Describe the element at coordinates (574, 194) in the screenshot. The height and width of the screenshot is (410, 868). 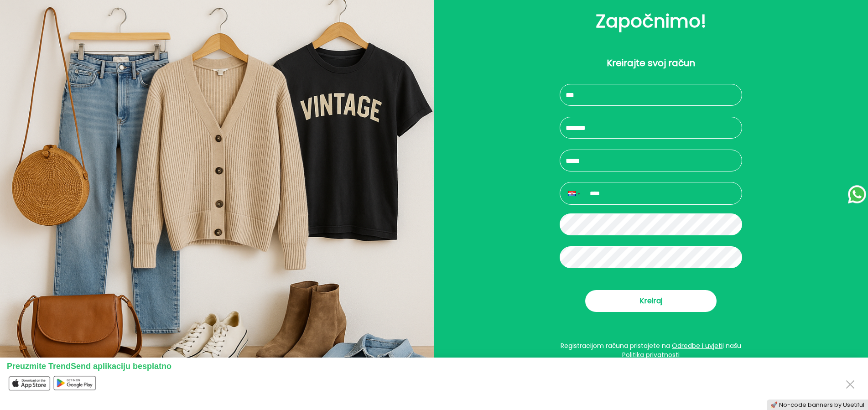
I see `div: Croatia: + 385` at that location.